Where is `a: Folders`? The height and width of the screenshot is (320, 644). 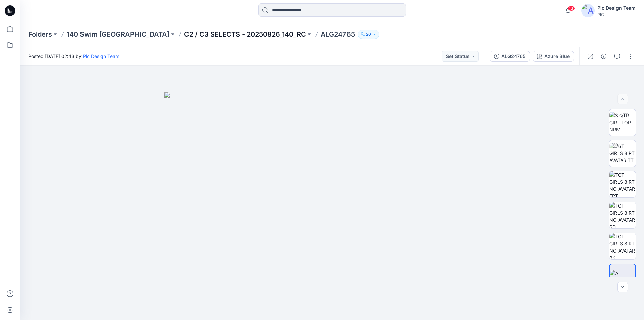
a: Folders is located at coordinates (40, 34).